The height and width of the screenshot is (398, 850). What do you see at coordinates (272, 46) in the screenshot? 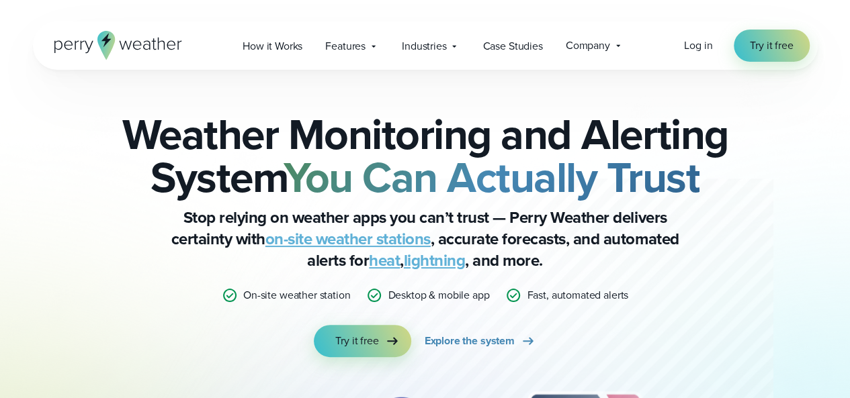
I see `span: How it Works` at bounding box center [272, 46].